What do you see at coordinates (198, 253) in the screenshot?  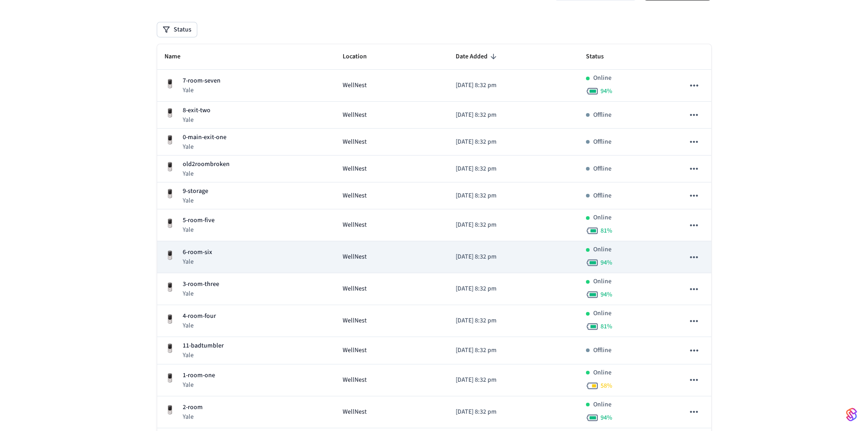 I see `p: 6-room-six` at bounding box center [198, 253].